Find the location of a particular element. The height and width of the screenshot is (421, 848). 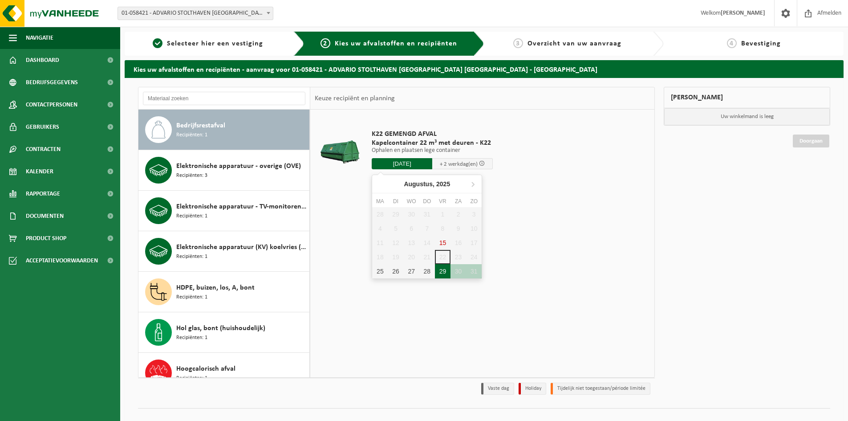

div: di is located at coordinates (395, 201).